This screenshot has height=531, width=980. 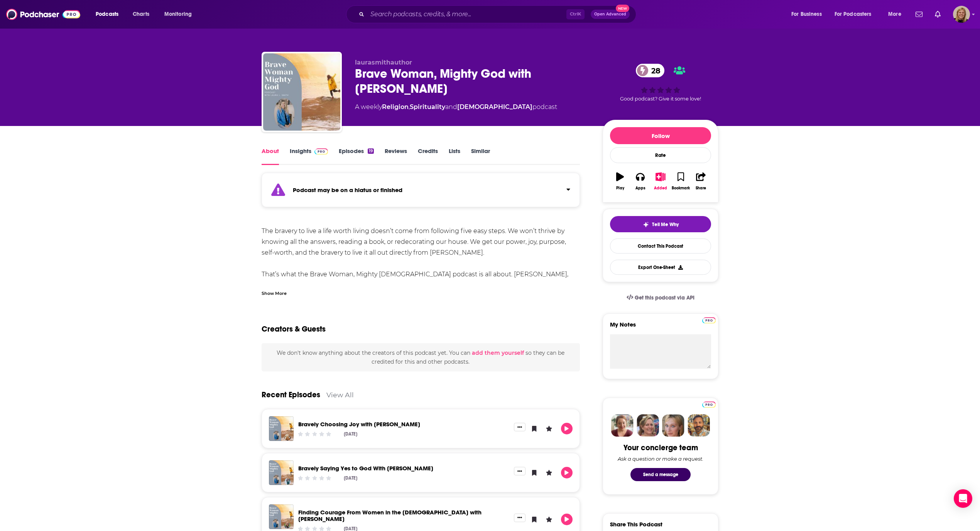 What do you see at coordinates (302, 92) in the screenshot?
I see `a: Brave Woman, Mighty God with Laura L. Smith` at bounding box center [302, 92].